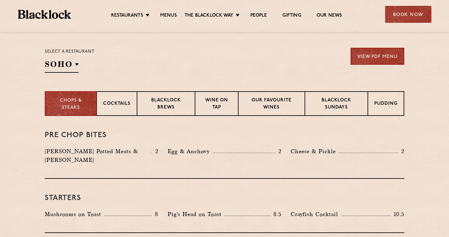 The width and height of the screenshot is (449, 237). I want to click on a: Restaurants, so click(127, 16).